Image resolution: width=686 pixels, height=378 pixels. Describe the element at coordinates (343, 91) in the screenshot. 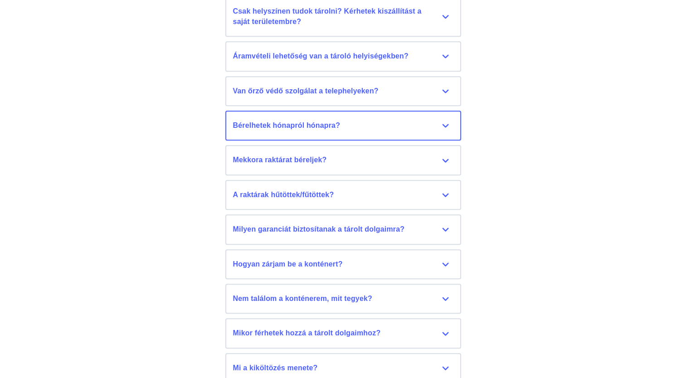

I see `button: Van őrző védő szolgálat a telephelyeken?` at that location.